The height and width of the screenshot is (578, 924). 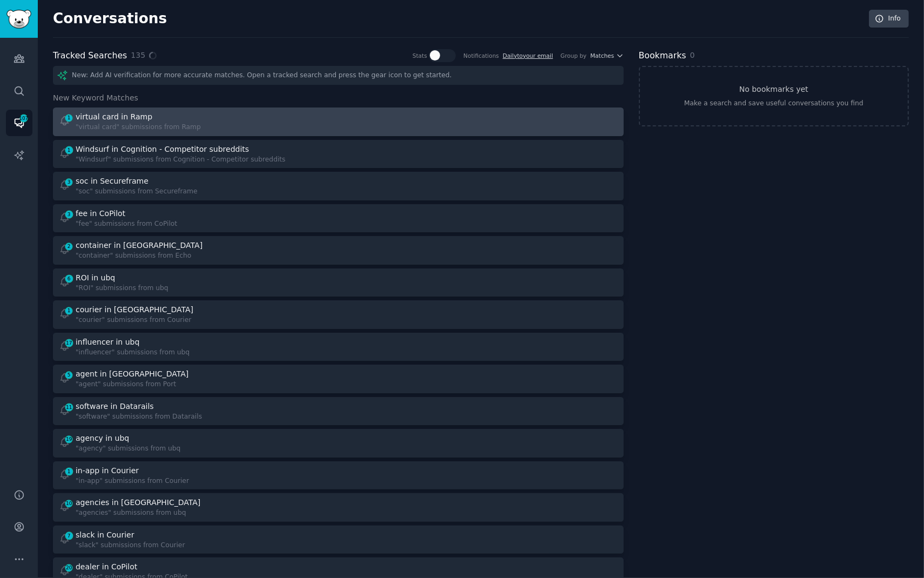 I want to click on span: 20, so click(x=69, y=568).